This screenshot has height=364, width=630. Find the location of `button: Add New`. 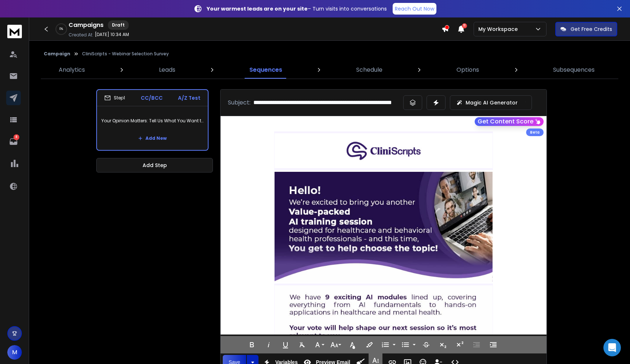

button: Add New is located at coordinates (153, 138).